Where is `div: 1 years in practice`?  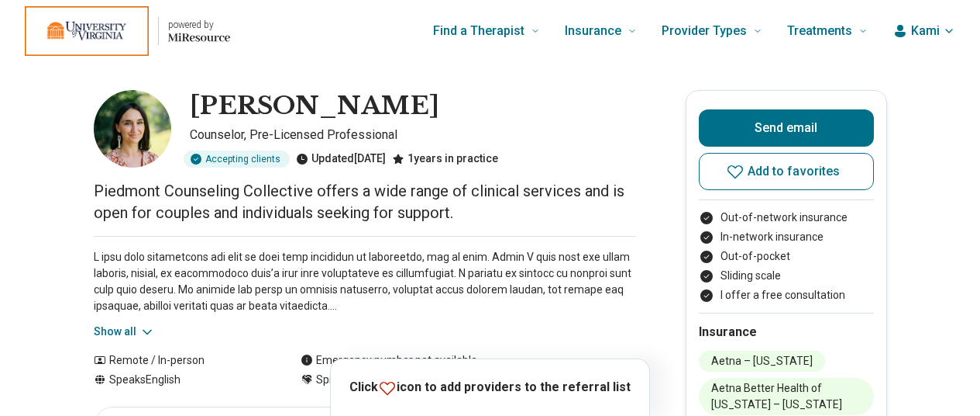
div: 1 years in practice is located at coordinates (444, 159).